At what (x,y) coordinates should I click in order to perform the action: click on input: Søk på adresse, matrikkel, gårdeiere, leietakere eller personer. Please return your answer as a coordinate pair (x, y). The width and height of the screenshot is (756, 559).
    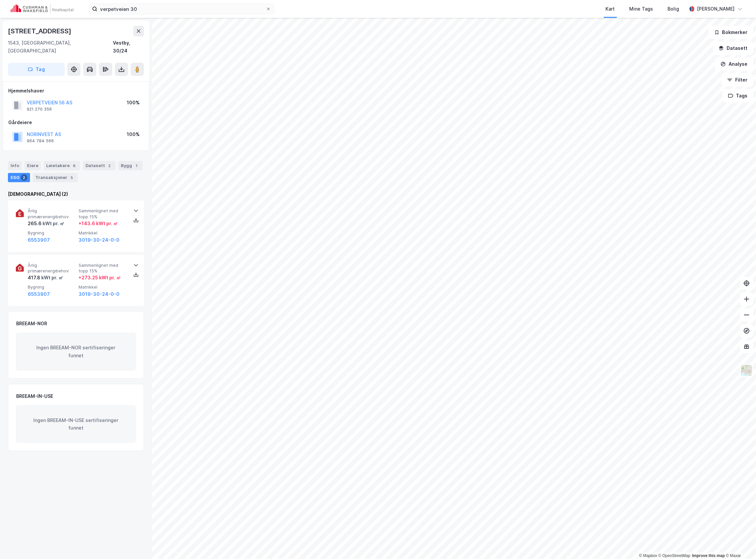
    Looking at the image, I should click on (181, 9).